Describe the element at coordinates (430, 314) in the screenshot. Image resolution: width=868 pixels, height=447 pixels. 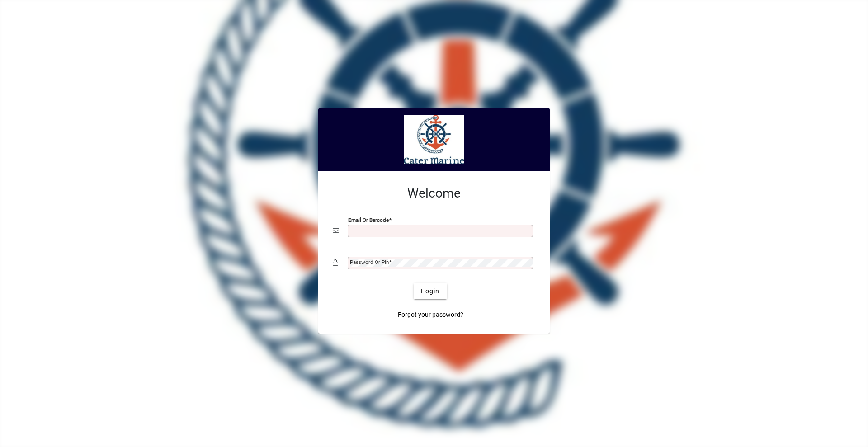
I see `a: Forgot your password?` at that location.